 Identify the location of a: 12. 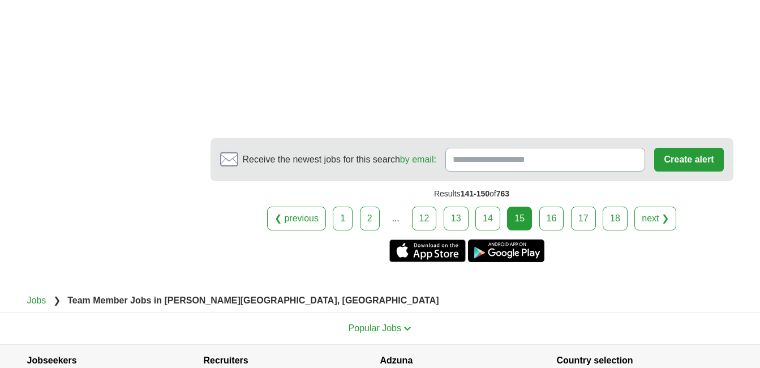
(425, 218).